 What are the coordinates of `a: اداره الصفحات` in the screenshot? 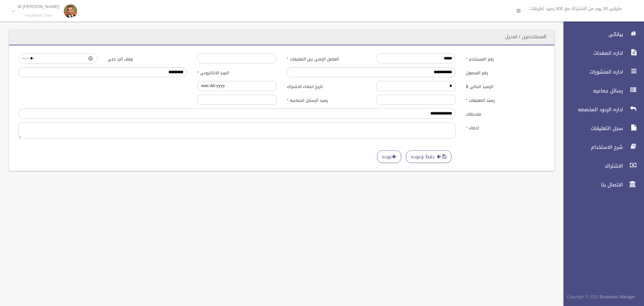 It's located at (601, 53).